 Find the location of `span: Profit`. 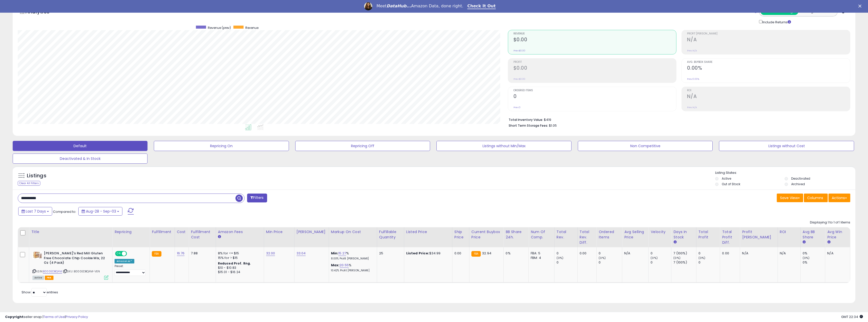

span: Profit is located at coordinates (595, 62).